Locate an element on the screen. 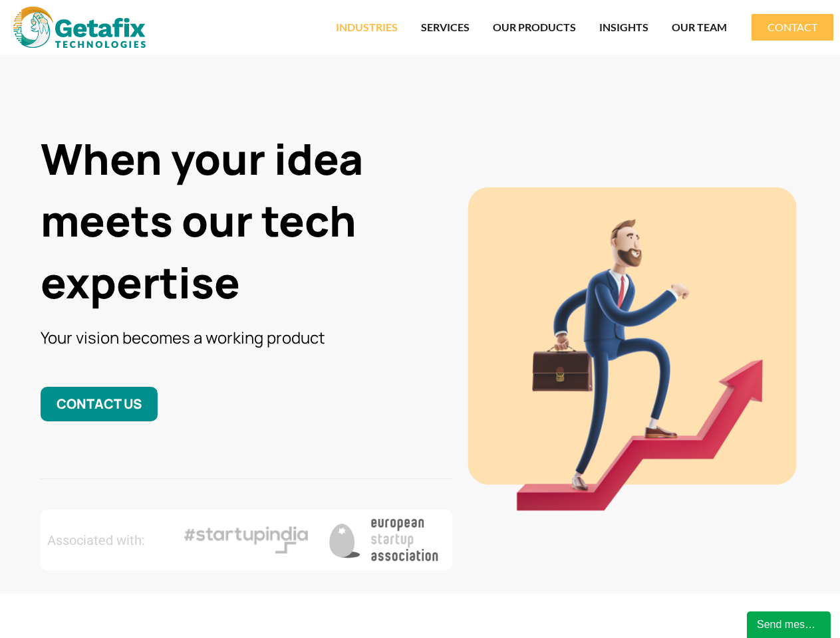  h2: Associated with: is located at coordinates (109, 541).